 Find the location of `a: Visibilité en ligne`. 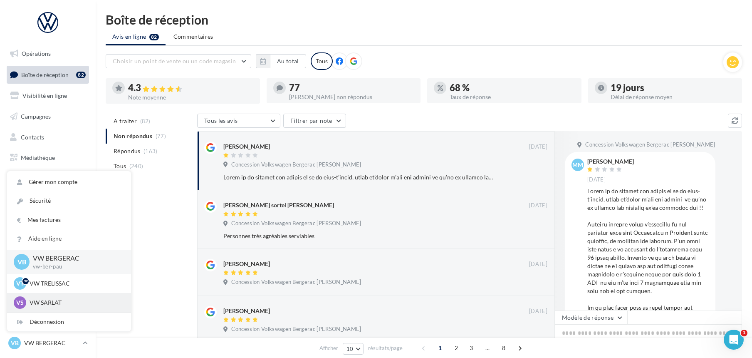

a: Visibilité en ligne is located at coordinates (48, 96).